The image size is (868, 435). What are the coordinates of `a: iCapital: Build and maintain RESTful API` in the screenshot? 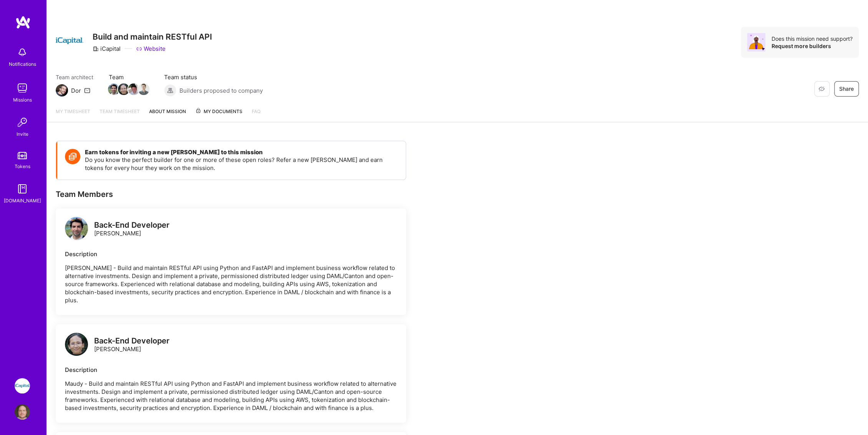 It's located at (22, 385).